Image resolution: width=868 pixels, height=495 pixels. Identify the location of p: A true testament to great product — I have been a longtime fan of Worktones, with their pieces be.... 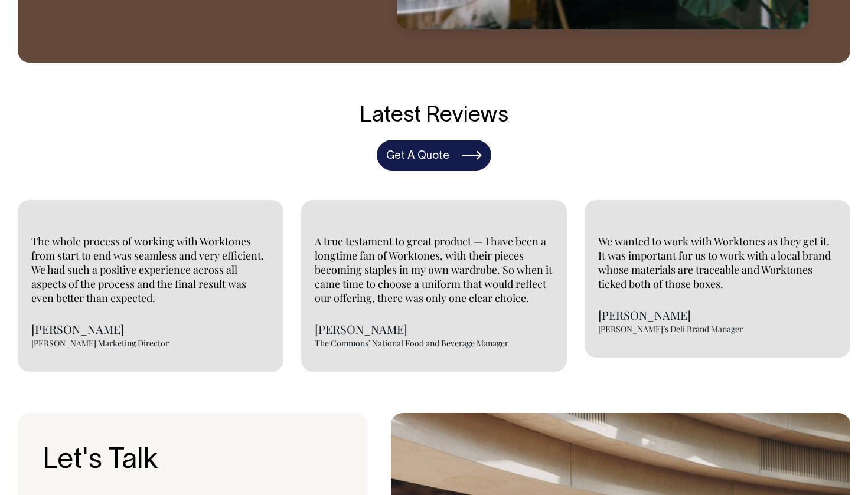
(434, 270).